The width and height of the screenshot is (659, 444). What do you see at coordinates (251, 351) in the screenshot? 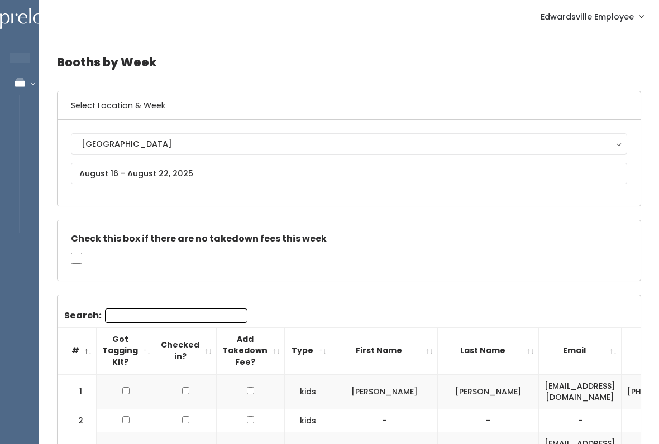
I see `th: Add Takedown Fee?: activate to sort column ascending` at bounding box center [251, 351].